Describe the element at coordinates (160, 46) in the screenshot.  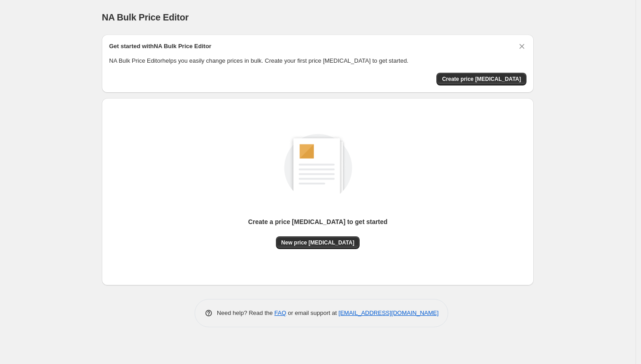
I see `h2: Get started with NA Bulk Price Editor` at that location.